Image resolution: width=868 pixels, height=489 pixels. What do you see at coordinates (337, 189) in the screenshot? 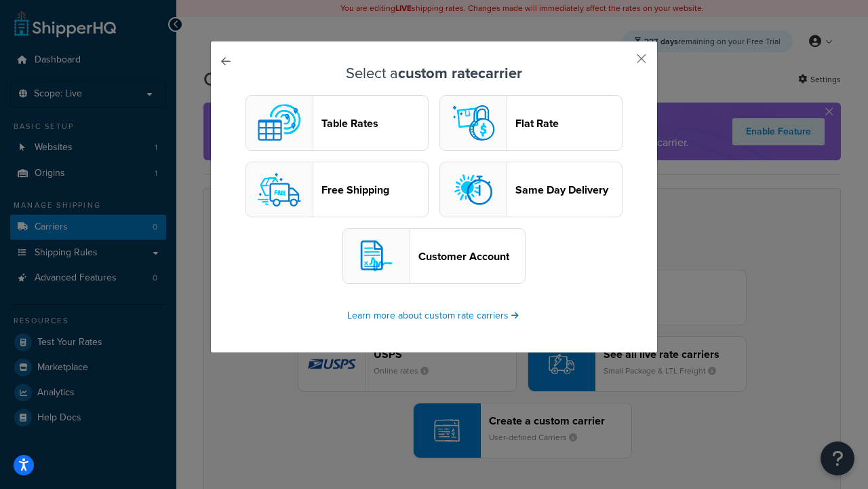
I see `button: free logoFree Shipping` at bounding box center [337, 189].